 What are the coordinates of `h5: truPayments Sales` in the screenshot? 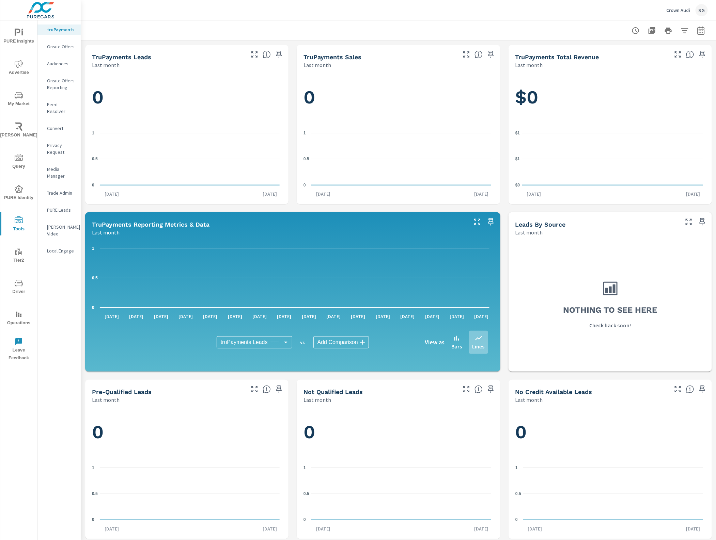 It's located at (332, 57).